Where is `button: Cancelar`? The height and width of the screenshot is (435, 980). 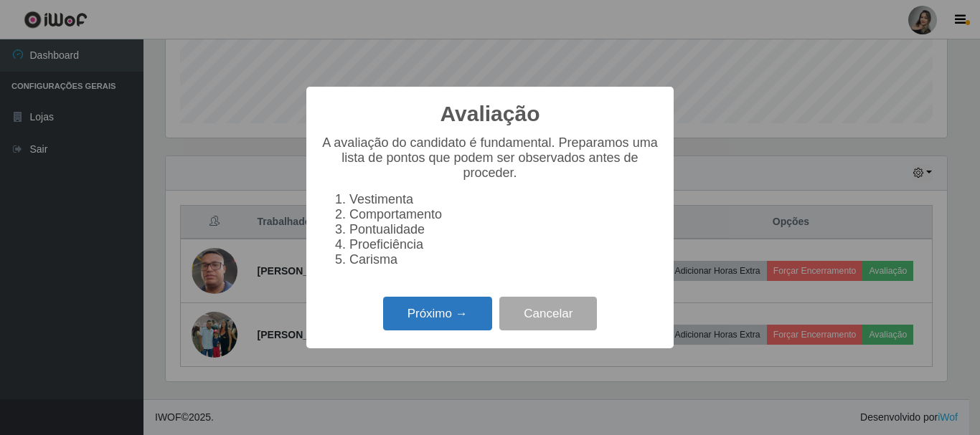
button: Cancelar is located at coordinates (548, 313).